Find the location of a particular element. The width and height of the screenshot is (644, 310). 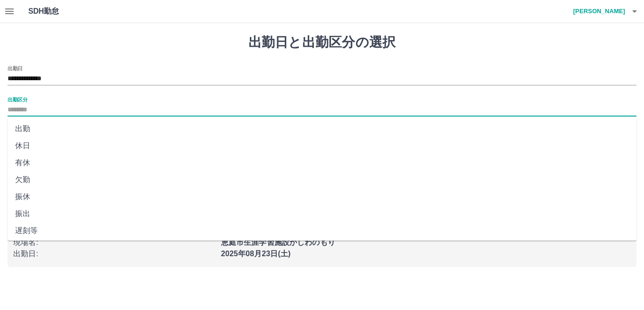

li: 欠勤 is located at coordinates (322, 180).